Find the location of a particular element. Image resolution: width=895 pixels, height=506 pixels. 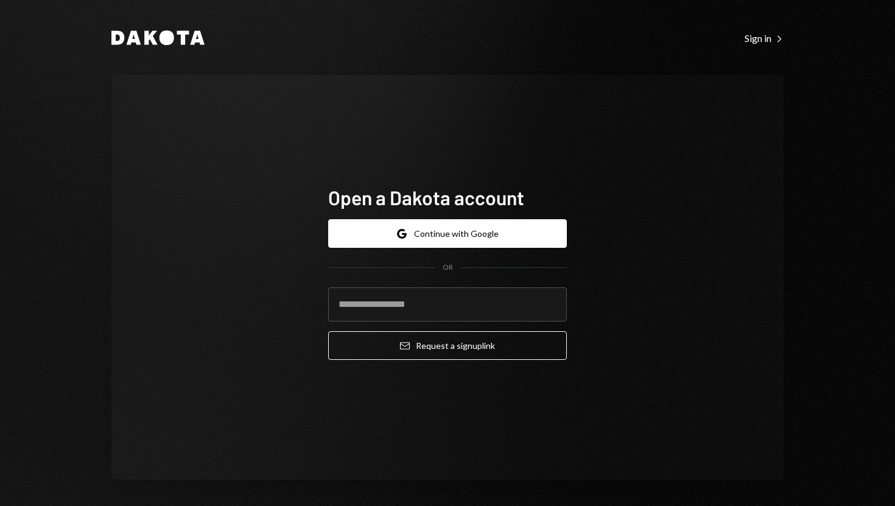

a: Sign in is located at coordinates (764, 38).